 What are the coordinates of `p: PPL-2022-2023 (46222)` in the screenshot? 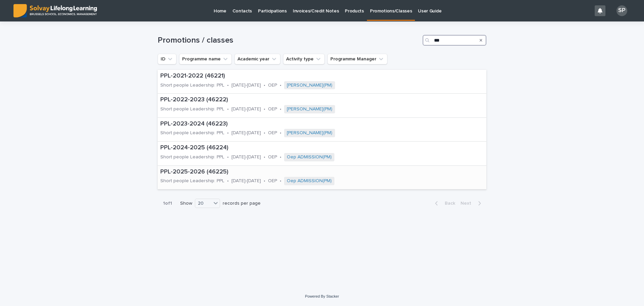 It's located at (282, 100).